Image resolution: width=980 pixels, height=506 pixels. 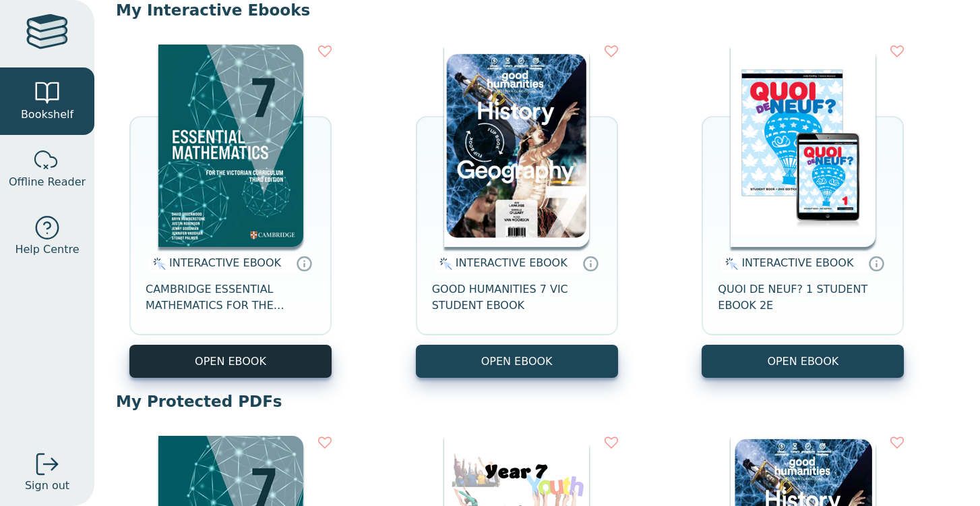 I want to click on span: Sign out, so click(x=47, y=486).